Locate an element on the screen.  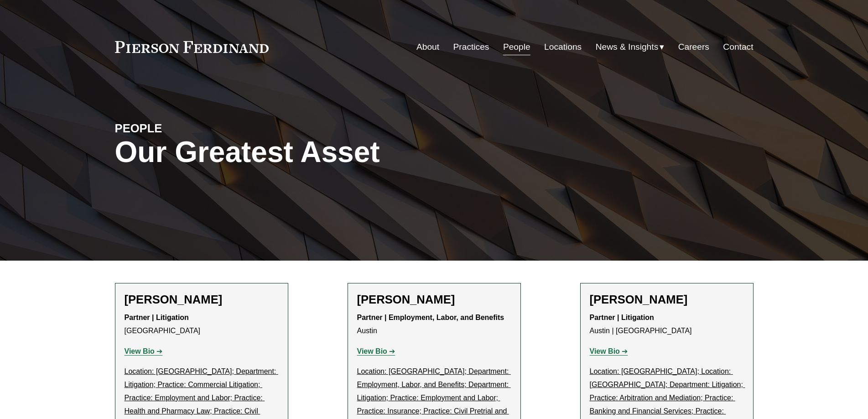
a: Careers is located at coordinates (694, 47).